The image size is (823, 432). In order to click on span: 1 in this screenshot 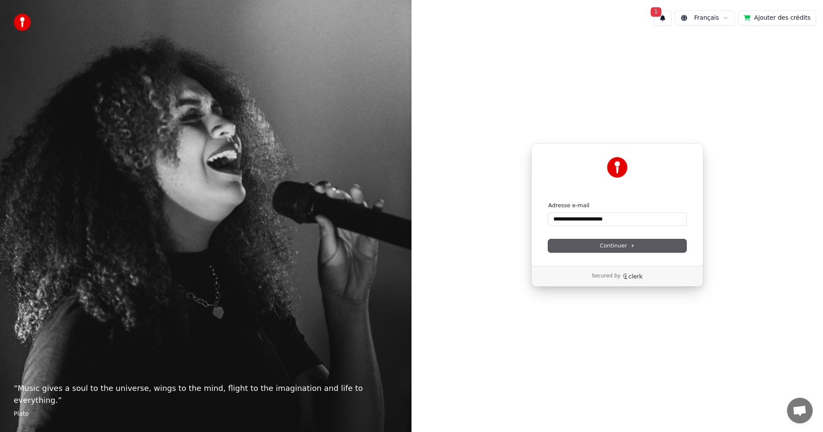, I will do `click(656, 12)`.